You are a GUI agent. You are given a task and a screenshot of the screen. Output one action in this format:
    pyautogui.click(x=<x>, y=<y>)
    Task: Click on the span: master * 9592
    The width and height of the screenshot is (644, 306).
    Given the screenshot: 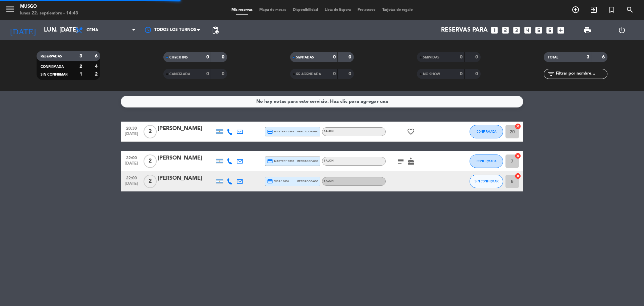 What is the action you would take?
    pyautogui.click(x=281, y=161)
    